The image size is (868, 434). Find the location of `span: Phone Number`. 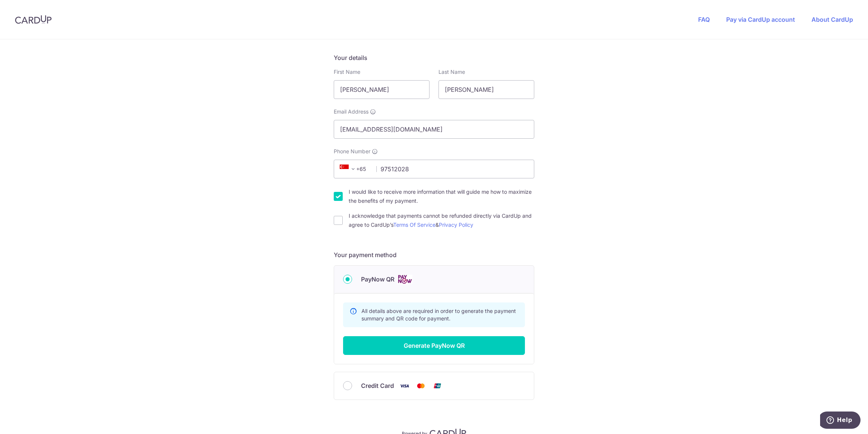

span: Phone Number is located at coordinates (352, 152).